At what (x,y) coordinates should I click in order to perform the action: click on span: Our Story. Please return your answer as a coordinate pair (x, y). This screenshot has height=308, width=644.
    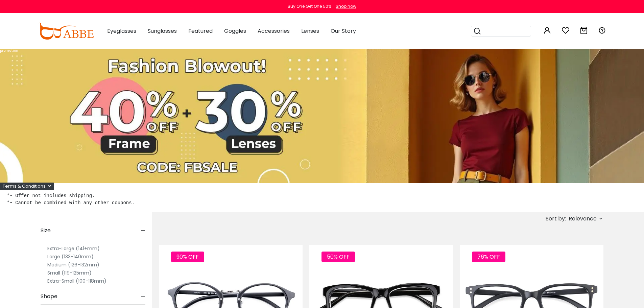
    Looking at the image, I should click on (343, 31).